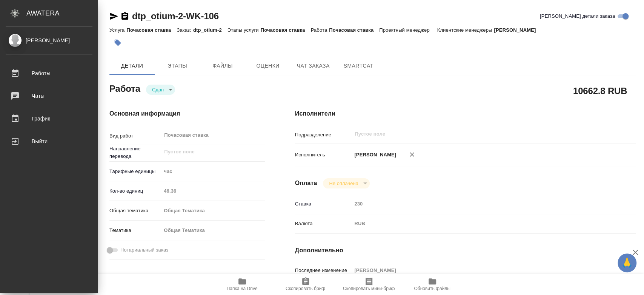 The height and width of the screenshot is (295, 644). Describe the element at coordinates (433, 285) in the screenshot. I see `button: Обновить файлы` at that location.